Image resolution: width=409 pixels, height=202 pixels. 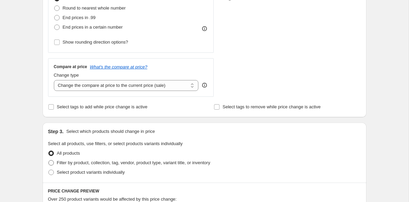 I want to click on button: What's the compare at price?, so click(x=119, y=67).